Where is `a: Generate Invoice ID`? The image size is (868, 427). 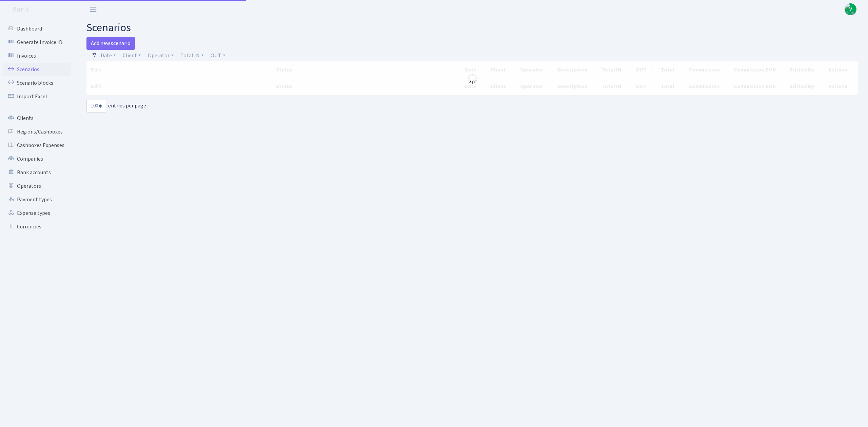
a: Generate Invoice ID is located at coordinates (37, 42).